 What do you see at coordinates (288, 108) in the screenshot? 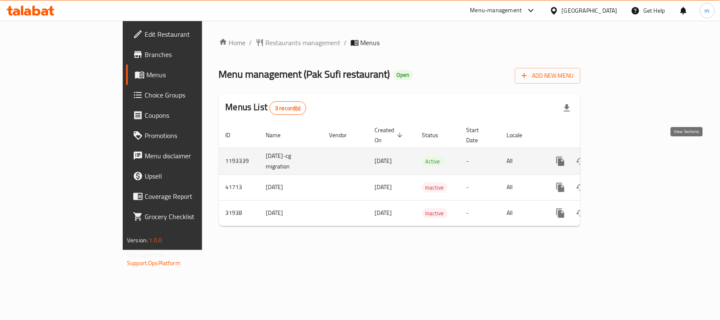
I see `span: 3 record(s)` at bounding box center [288, 108].